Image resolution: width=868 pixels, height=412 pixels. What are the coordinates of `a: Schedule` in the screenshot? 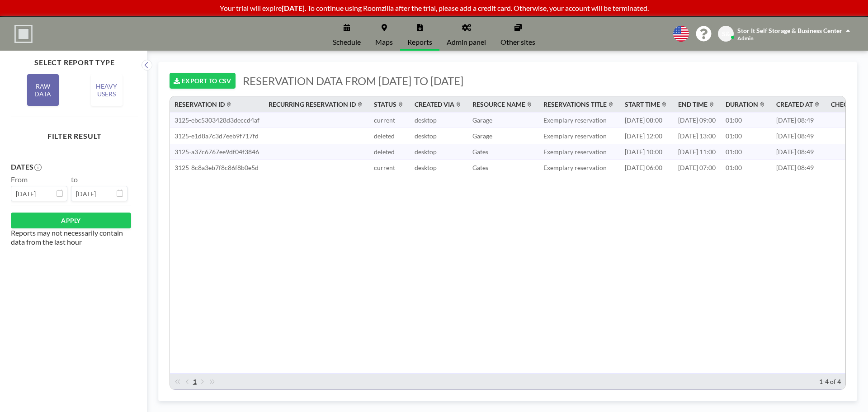 It's located at (347, 33).